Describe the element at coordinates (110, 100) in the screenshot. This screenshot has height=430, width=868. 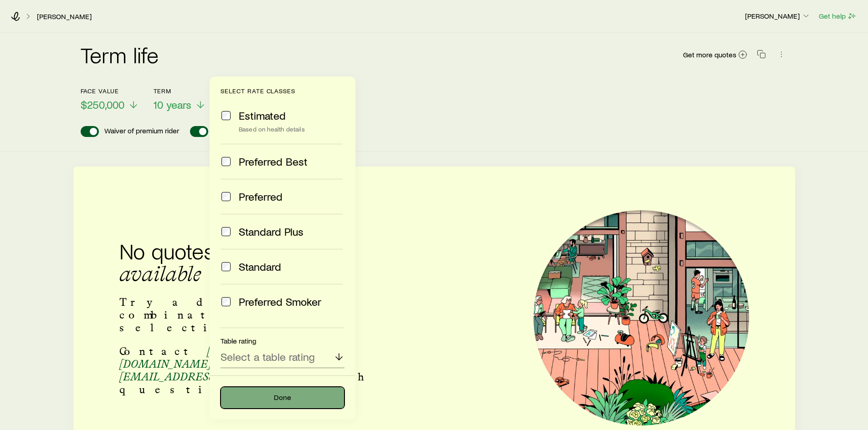
I see `button: Face value$250,000` at that location.